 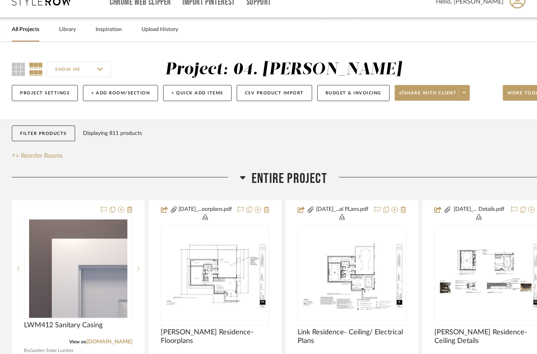 I want to click on a: All Projects, so click(x=26, y=29).